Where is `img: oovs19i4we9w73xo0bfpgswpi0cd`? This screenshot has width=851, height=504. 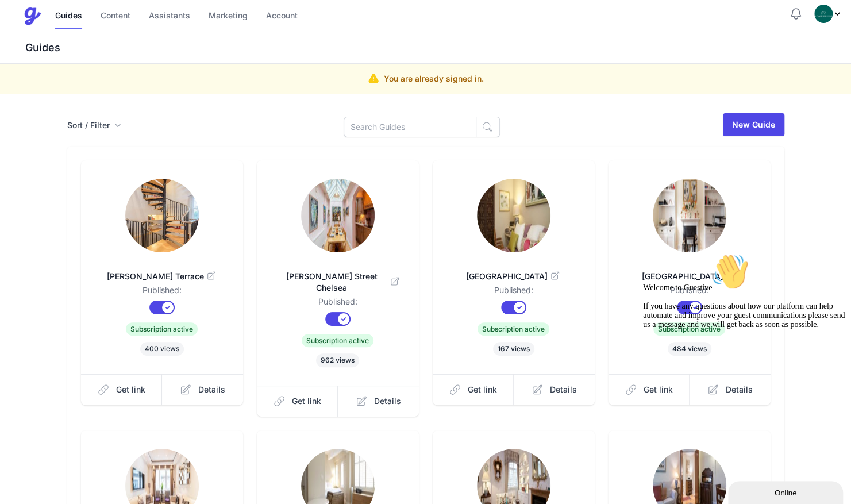
img: oovs19i4we9w73xo0bfpgswpi0cd is located at coordinates (824, 14).